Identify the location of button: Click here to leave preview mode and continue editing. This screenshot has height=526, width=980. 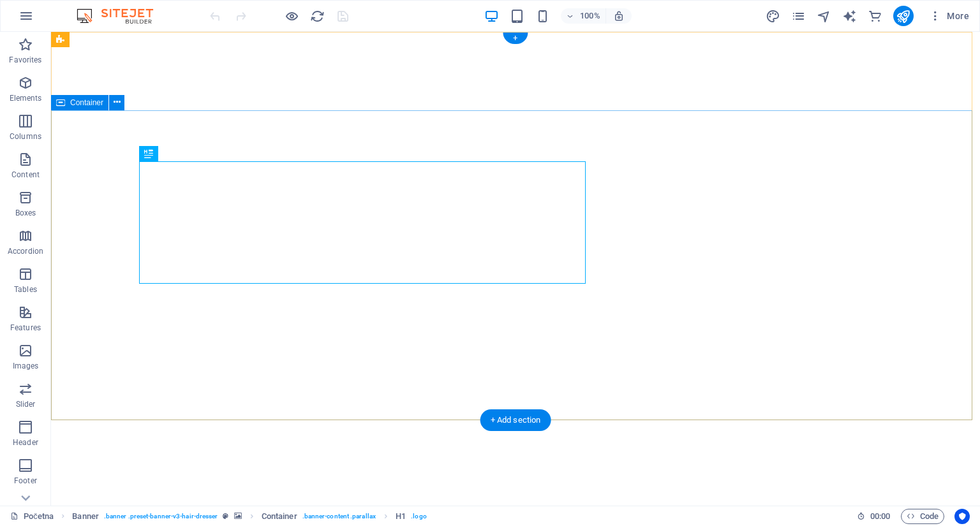
(292, 15).